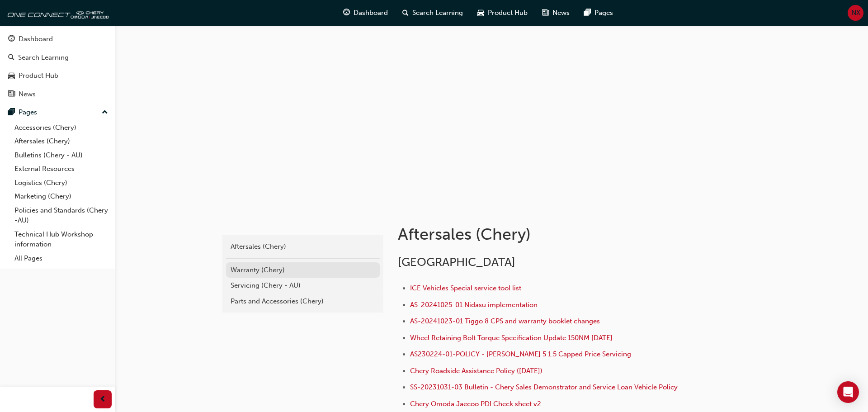  What do you see at coordinates (57, 39) in the screenshot?
I see `a: Dashboard` at bounding box center [57, 39].